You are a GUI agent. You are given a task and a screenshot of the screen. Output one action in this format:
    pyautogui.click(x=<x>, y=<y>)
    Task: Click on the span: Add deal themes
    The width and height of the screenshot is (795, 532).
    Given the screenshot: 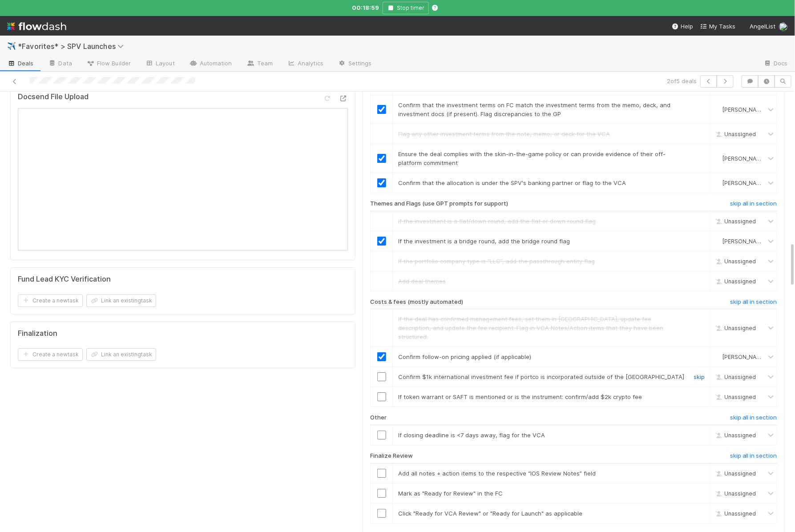 What is the action you would take?
    pyautogui.click(x=421, y=282)
    